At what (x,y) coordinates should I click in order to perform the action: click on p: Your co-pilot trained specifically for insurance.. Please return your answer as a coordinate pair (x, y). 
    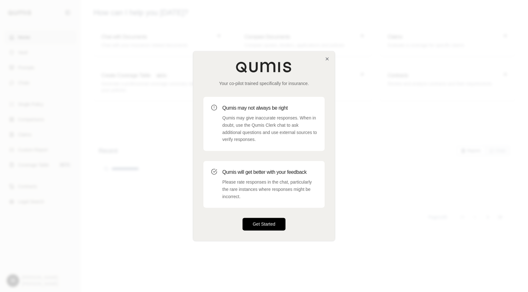
    Looking at the image, I should click on (264, 83).